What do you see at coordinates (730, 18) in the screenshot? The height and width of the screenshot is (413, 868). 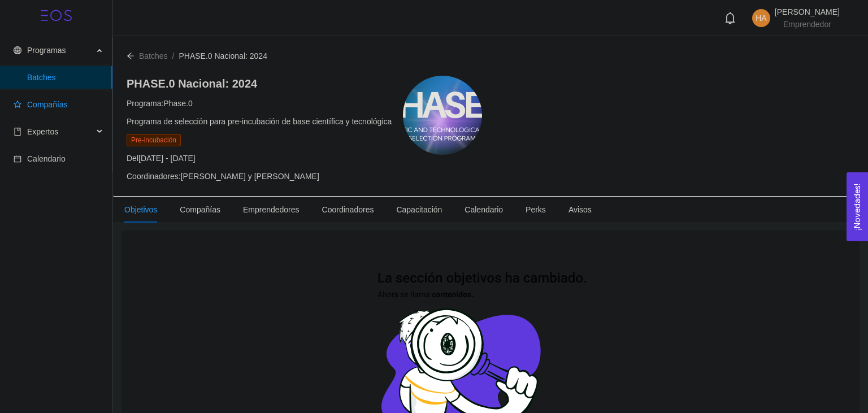 I see `span: bell` at bounding box center [730, 18].